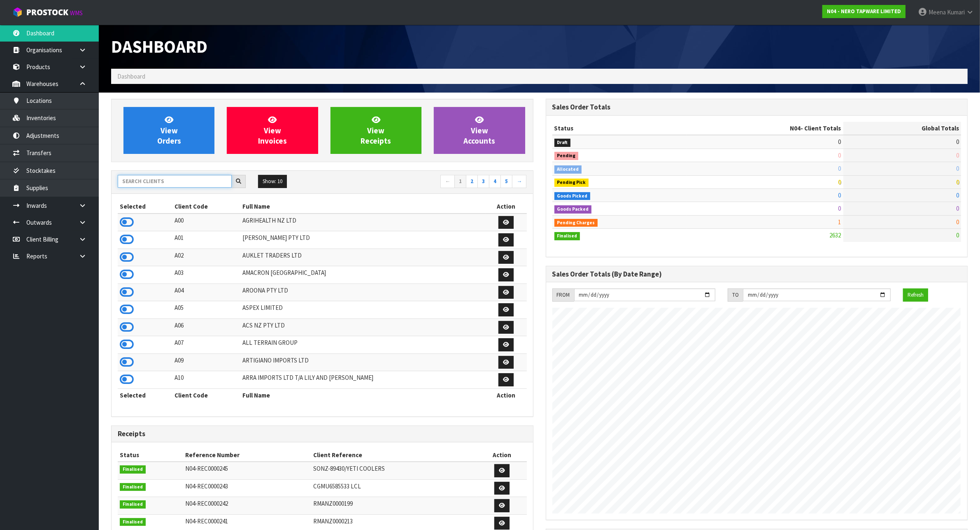 The height and width of the screenshot is (530, 980). I want to click on span: View Receipts, so click(376, 130).